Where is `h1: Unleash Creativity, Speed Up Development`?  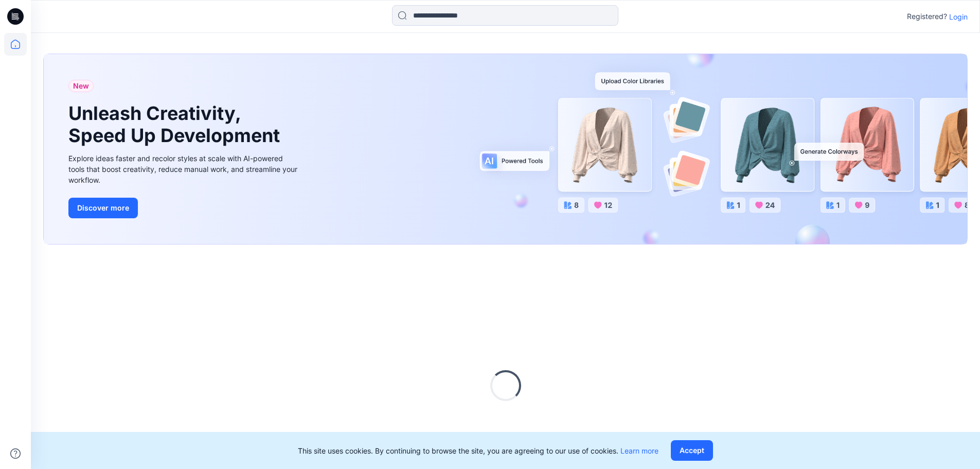
h1: Unleash Creativity, Speed Up Development is located at coordinates (177, 124).